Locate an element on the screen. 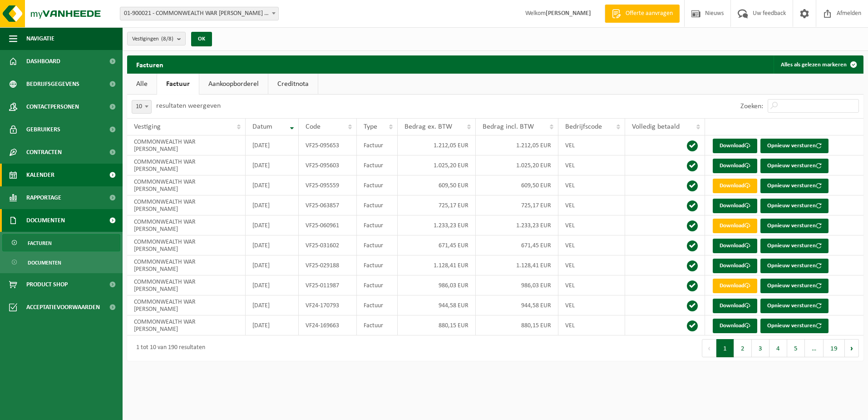 This screenshot has width=868, height=420. span: Kalender is located at coordinates (40, 175).